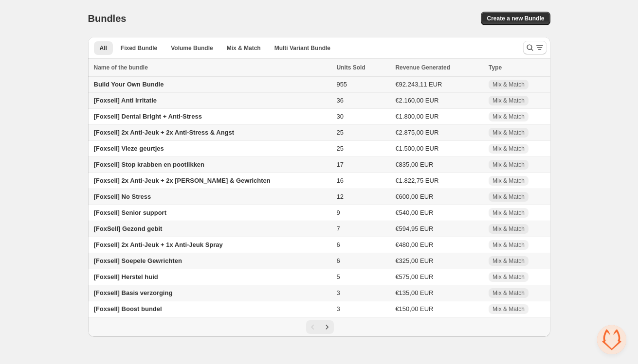 The image size is (638, 364). Describe the element at coordinates (126, 277) in the screenshot. I see `span: [Foxsell] Herstel huid` at that location.